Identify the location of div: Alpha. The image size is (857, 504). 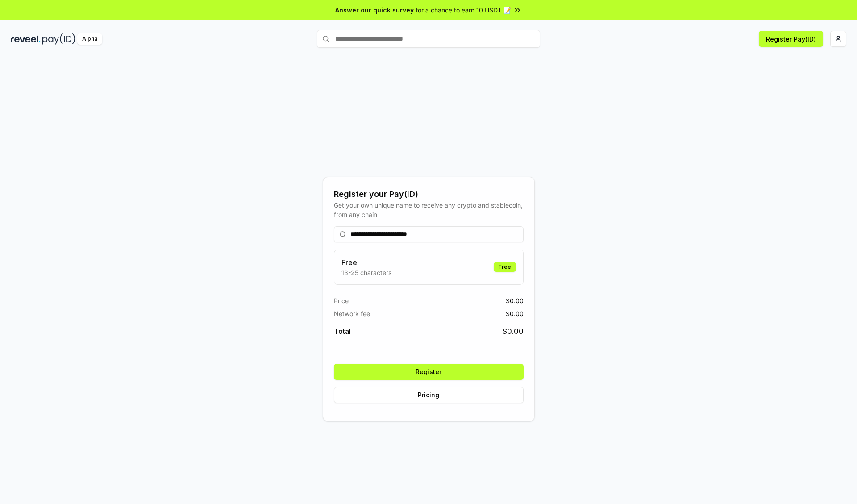
(89, 39).